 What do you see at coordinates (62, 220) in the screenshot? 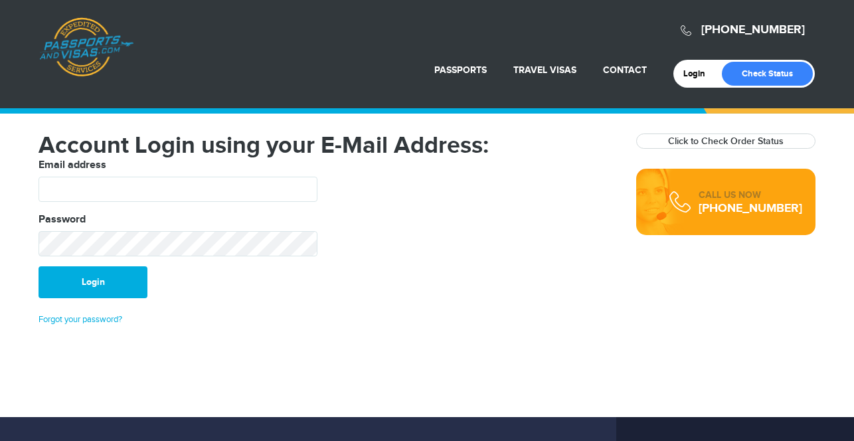
I see `label: Password` at bounding box center [62, 220].